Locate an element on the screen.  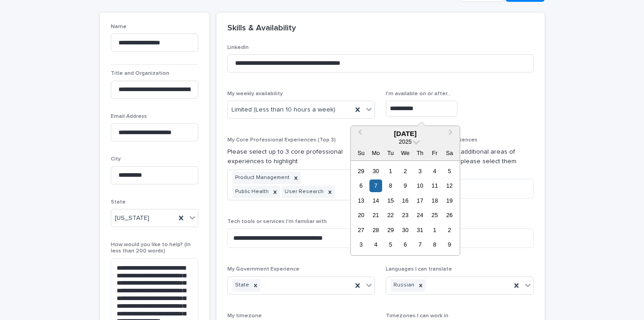
div: Choose Sunday, July 20th, 2025 is located at coordinates (361, 215).